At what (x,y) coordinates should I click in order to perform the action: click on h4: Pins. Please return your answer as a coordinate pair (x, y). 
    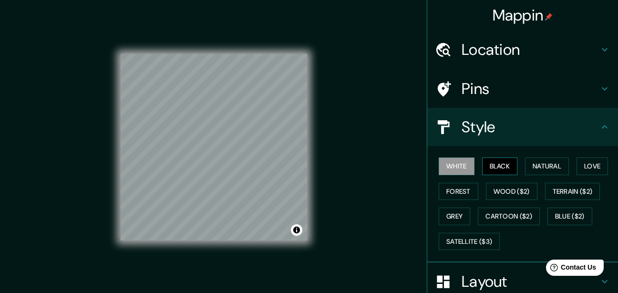
    Looking at the image, I should click on (530, 89).